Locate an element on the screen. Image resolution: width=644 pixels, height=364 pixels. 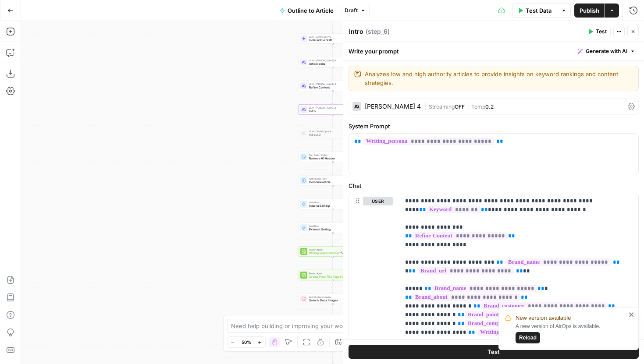
textarea: Analyzes low and high authority articles to provide insights on keyword rankings and content stra... is located at coordinates (499, 79).